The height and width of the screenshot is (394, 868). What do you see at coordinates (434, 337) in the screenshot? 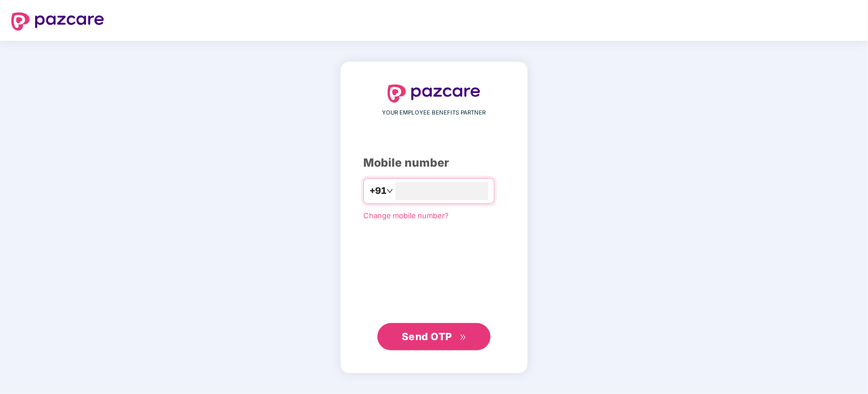
I see `button: Send OTPdouble-right` at bounding box center [434, 337].